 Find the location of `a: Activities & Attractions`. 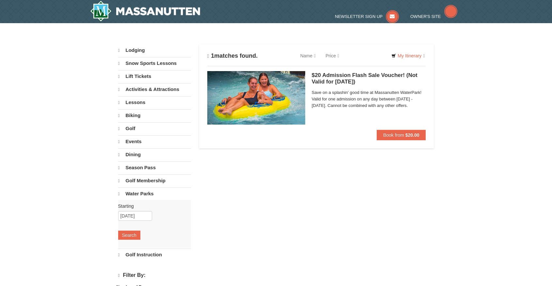

a: Activities & Attractions is located at coordinates (154, 89).